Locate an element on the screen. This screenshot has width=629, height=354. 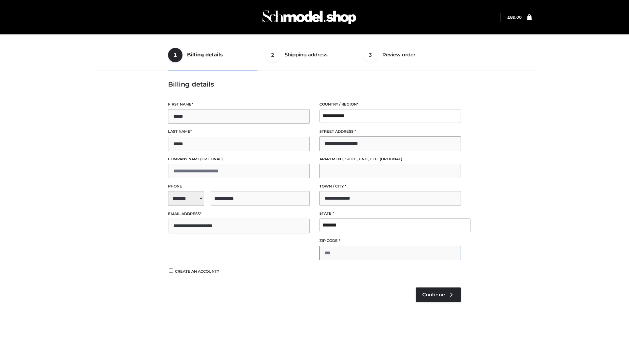
label: State is located at coordinates (390, 213).